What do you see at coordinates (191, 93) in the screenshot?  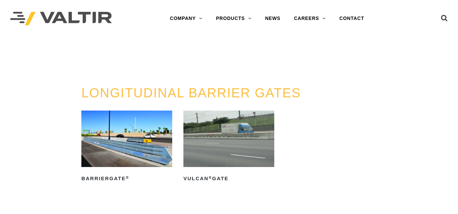 I see `a: LONGITUDINAL BARRIER GATES` at bounding box center [191, 93].